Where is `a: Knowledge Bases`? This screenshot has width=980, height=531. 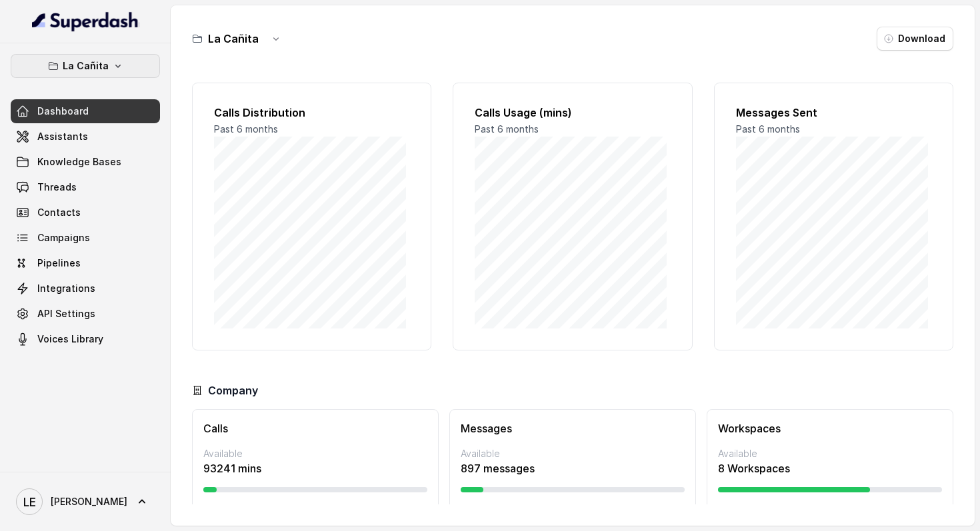 a: Knowledge Bases is located at coordinates (85, 162).